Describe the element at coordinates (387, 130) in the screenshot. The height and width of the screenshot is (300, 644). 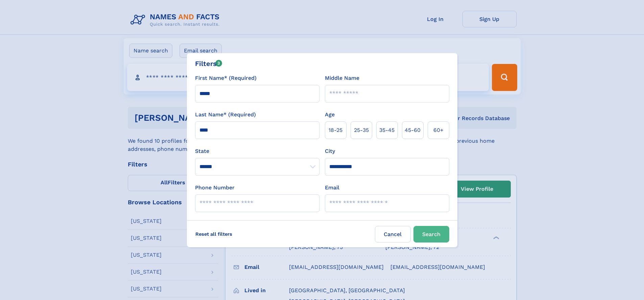
I see `span: 35‑45` at that location.